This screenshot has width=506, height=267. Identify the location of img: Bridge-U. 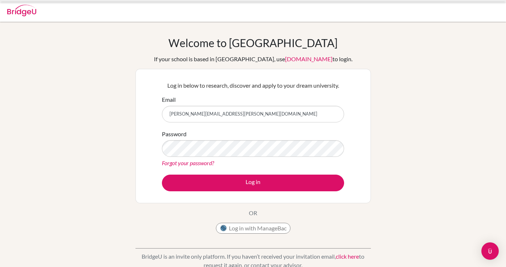
(22, 11).